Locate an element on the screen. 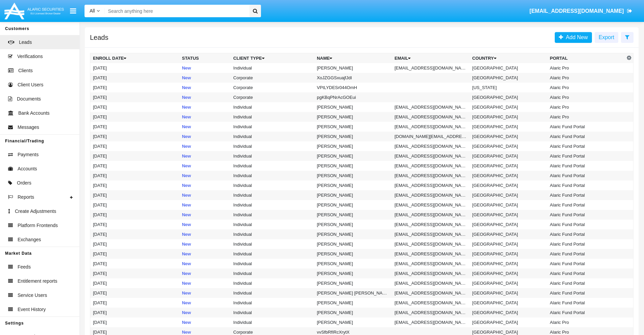 The height and width of the screenshot is (335, 644). span: Platform Frontends is located at coordinates (38, 225).